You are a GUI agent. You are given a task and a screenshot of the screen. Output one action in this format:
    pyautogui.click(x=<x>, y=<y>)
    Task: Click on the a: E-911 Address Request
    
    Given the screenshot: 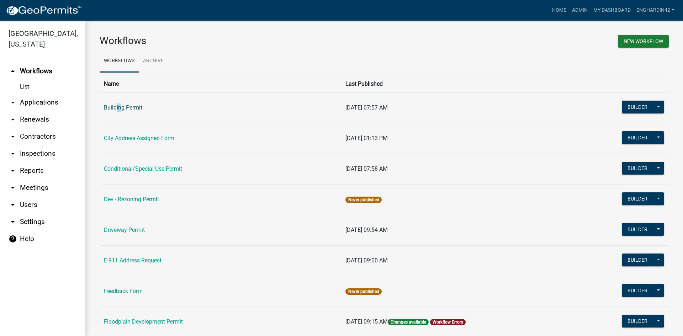 What is the action you would take?
    pyautogui.click(x=133, y=261)
    